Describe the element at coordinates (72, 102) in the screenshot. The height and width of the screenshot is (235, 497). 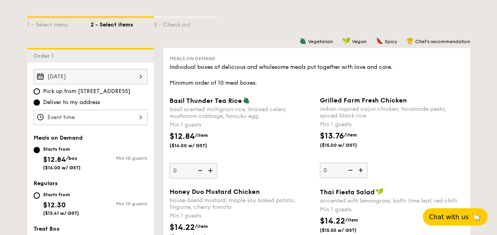
I see `span: Deliver to my address` at that location.